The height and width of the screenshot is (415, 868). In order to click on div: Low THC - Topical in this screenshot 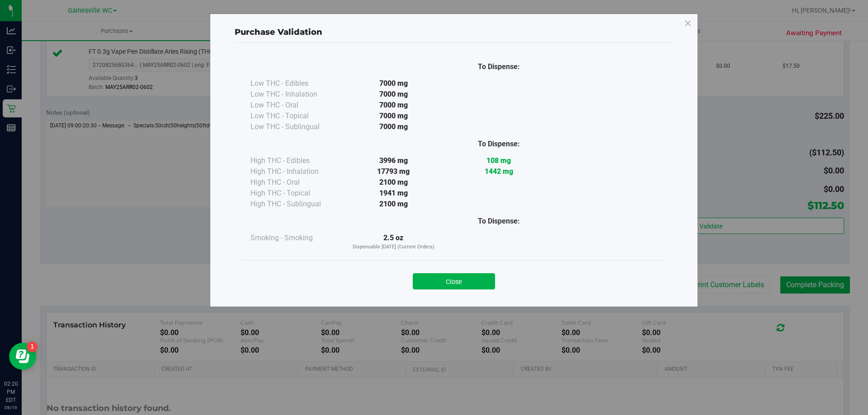, I will do `click(296, 116)`.